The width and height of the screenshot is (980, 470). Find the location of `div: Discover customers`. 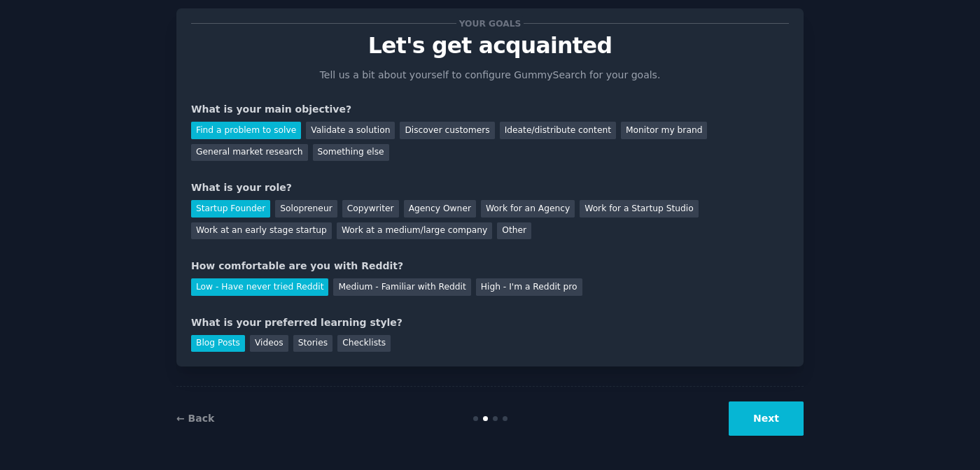

div: Discover customers is located at coordinates (447, 130).